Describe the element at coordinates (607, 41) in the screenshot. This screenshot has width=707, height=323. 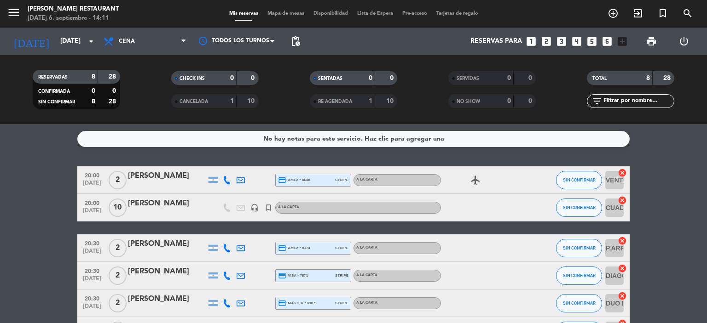
I see `i: looks_6` at that location.